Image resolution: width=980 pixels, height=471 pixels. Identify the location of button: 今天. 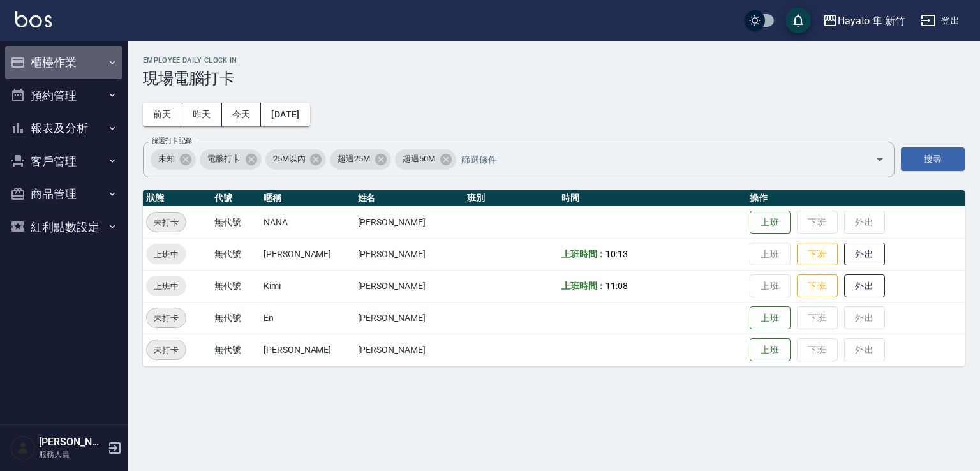
(241, 114).